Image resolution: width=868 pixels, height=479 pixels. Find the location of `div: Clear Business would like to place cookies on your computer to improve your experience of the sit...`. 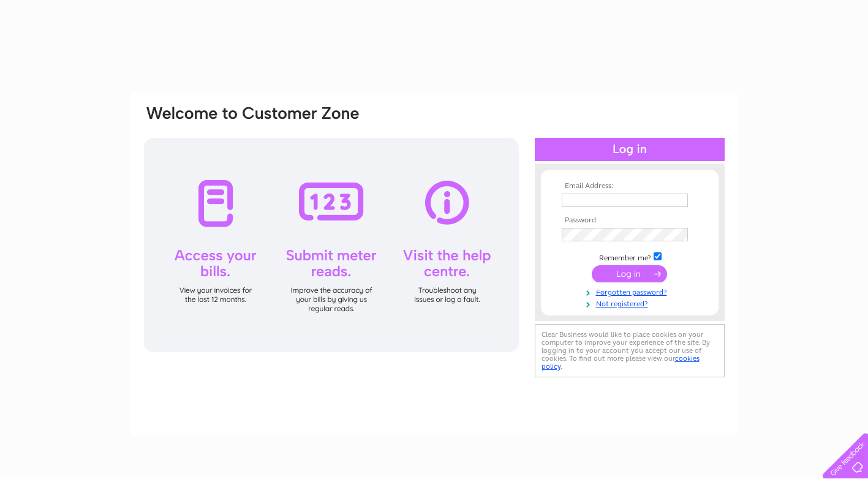

div: Clear Business would like to place cookies on your computer to improve your experience of the sit... is located at coordinates (629, 351).